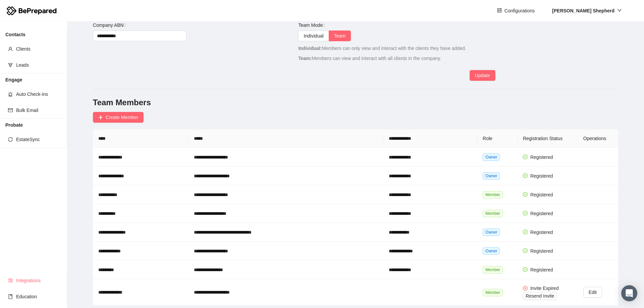 The height and width of the screenshot is (308, 644). What do you see at coordinates (39, 49) in the screenshot?
I see `span: Clients` at bounding box center [39, 49].